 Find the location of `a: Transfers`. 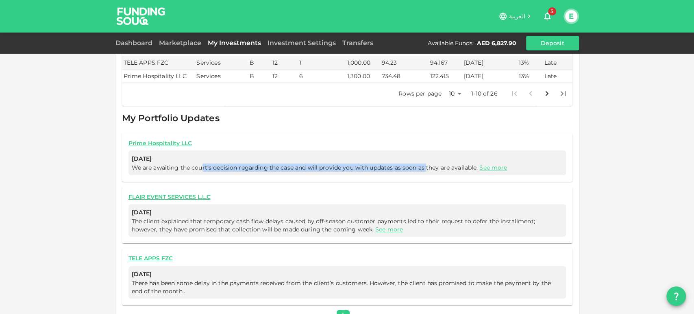

a: Transfers is located at coordinates (358, 43).